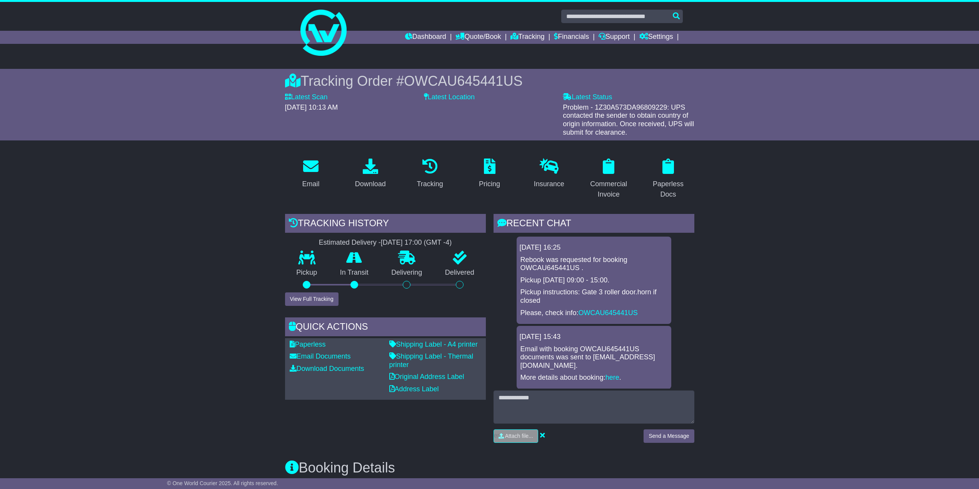 Image resolution: width=979 pixels, height=489 pixels. Describe the element at coordinates (425, 37) in the screenshot. I see `a: Dashboard` at that location.